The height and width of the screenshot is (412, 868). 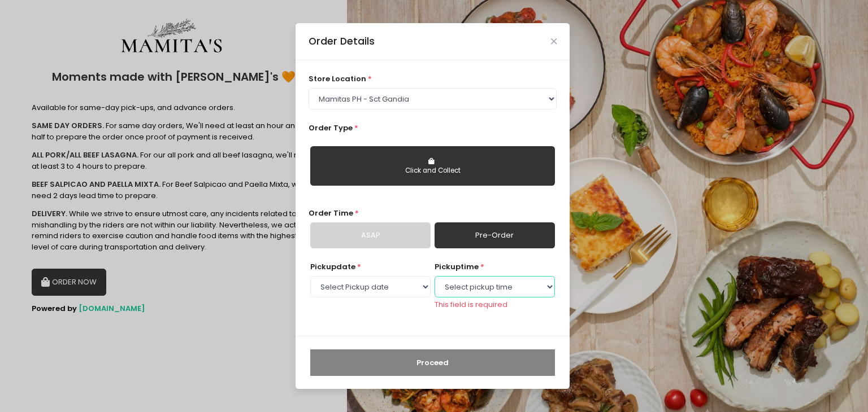 I want to click on span: Order Time, so click(x=330, y=213).